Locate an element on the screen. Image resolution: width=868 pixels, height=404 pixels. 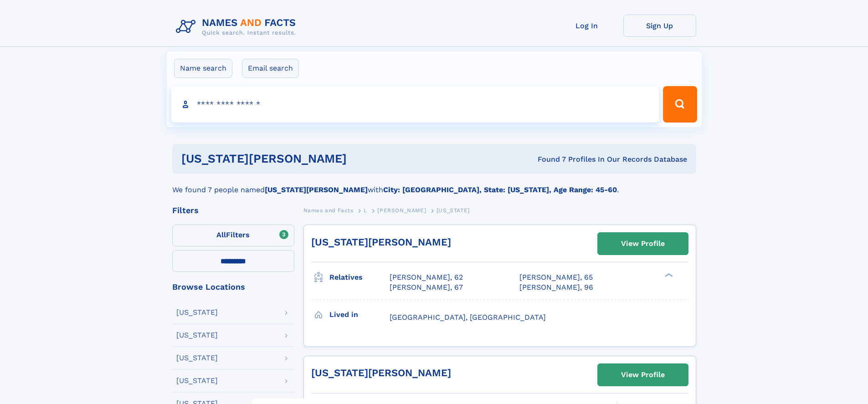
a: L is located at coordinates (366, 210).